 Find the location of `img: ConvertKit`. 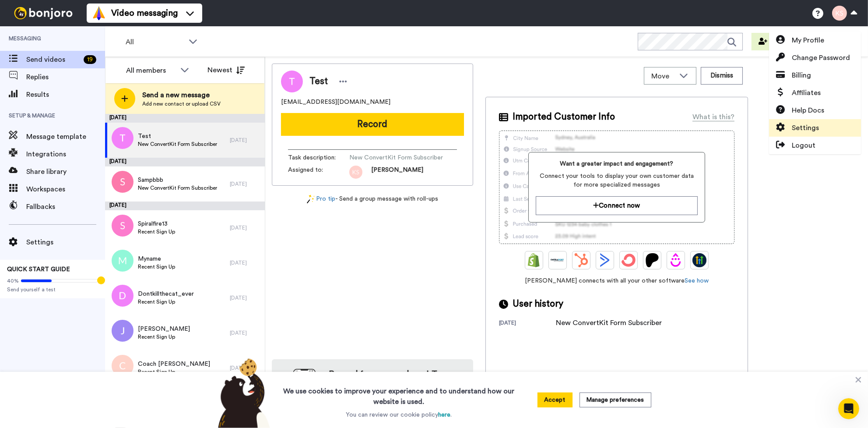

img: ConvertKit is located at coordinates (629, 260).